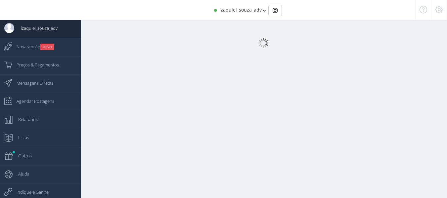 This screenshot has width=447, height=198. I want to click on span: Relatórios, so click(25, 120).